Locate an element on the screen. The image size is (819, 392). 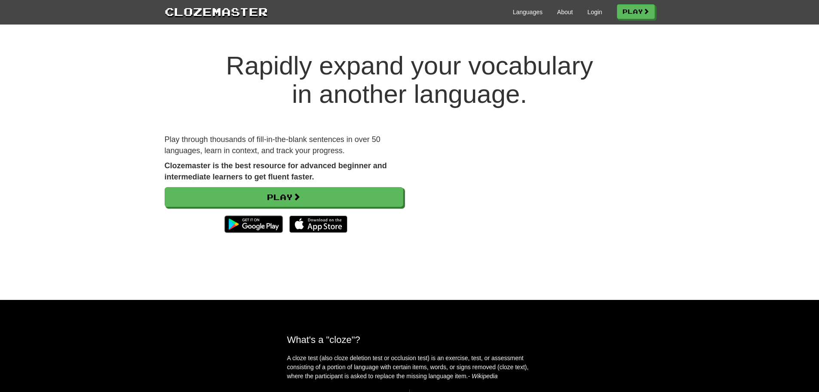
h2: What's a "cloze"? is located at coordinates (410, 339).